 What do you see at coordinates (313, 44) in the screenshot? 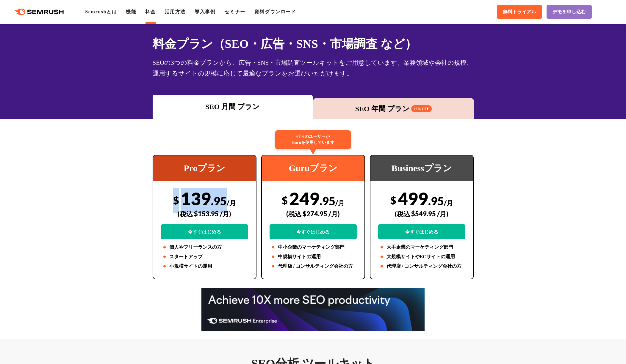
I see `h1: 料金プラン（SEO・広告・SNS・市場調査 など）` at bounding box center [313, 44].